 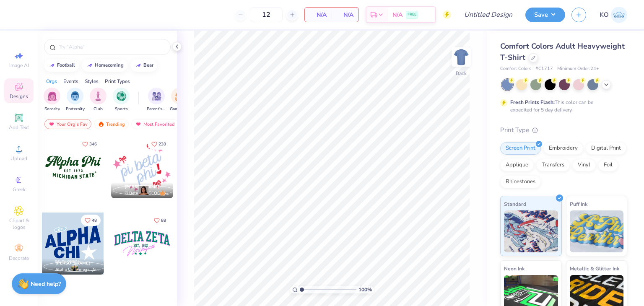 What do you see at coordinates (179, 96) in the screenshot?
I see `img: Game Day Image` at bounding box center [179, 96].